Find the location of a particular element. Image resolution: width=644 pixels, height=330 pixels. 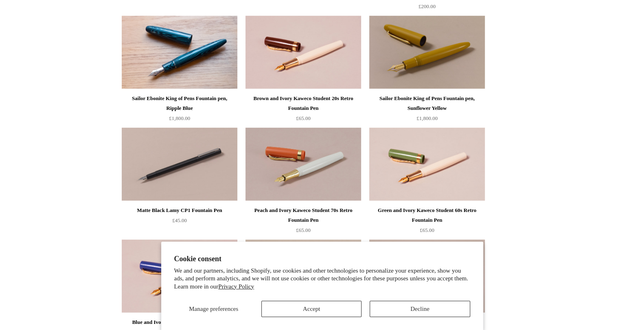

a: Green and Ivory Kaweco Student 60s Retro Fountain Pen £65.00 is located at coordinates (427, 222).